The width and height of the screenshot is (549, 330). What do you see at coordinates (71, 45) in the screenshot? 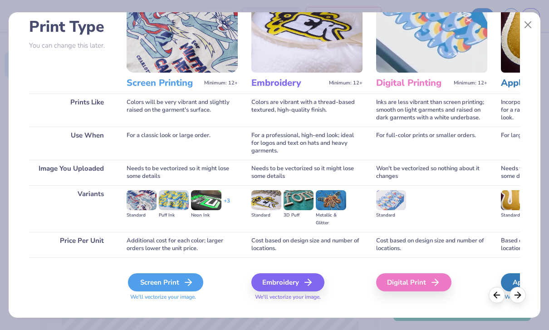
I see `p: You can change this later.` at bounding box center [71, 45].